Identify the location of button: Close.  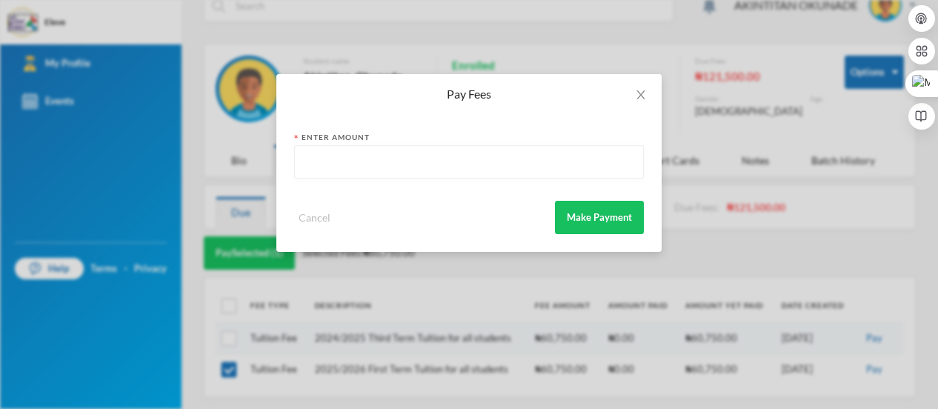
(641, 95).